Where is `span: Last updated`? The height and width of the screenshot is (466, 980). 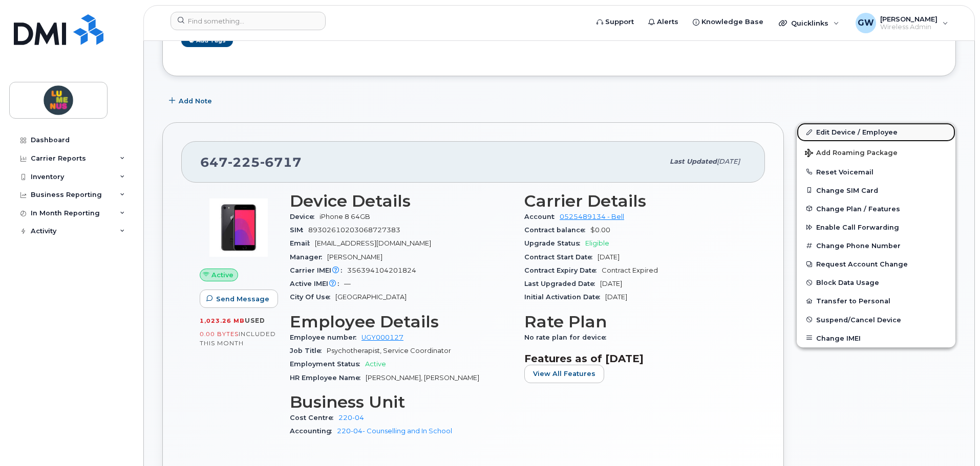 span: Last updated is located at coordinates (693, 161).